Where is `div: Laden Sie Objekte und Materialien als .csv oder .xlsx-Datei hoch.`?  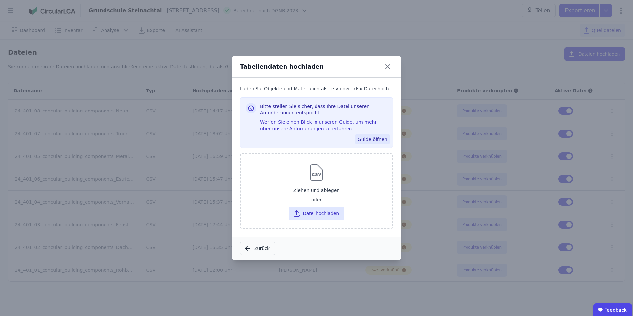
div: Laden Sie Objekte und Materialien als .csv oder .xlsx-Datei hoch. is located at coordinates (316, 91).